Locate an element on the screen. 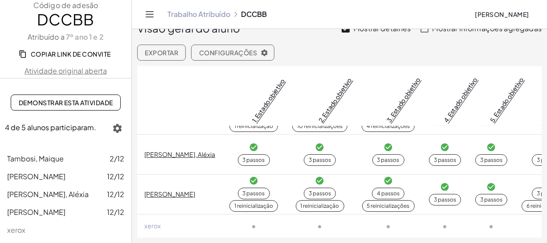 The height and width of the screenshot is (243, 547). font: 7º ano 1 e 2 is located at coordinates (85, 36).